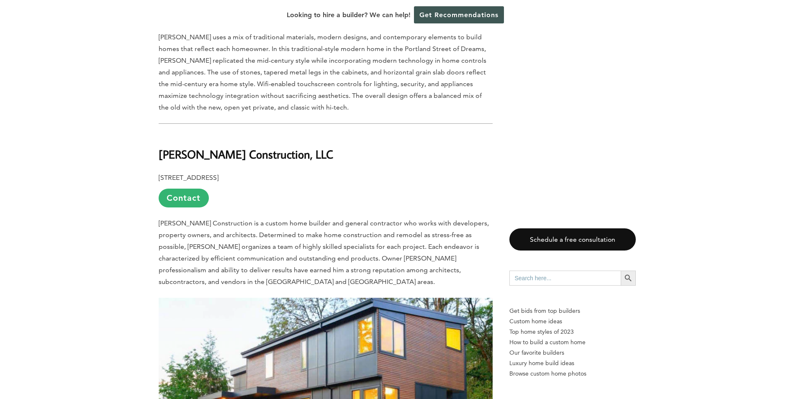 This screenshot has height=399, width=794. I want to click on a: Luxury home build ideas, so click(573, 363).